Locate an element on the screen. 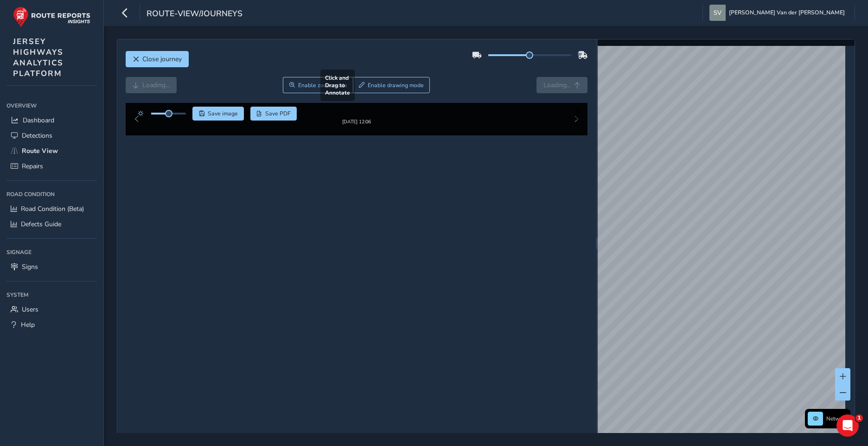 The height and width of the screenshot is (446, 868). span: route-view/journeys is located at coordinates (194, 15).